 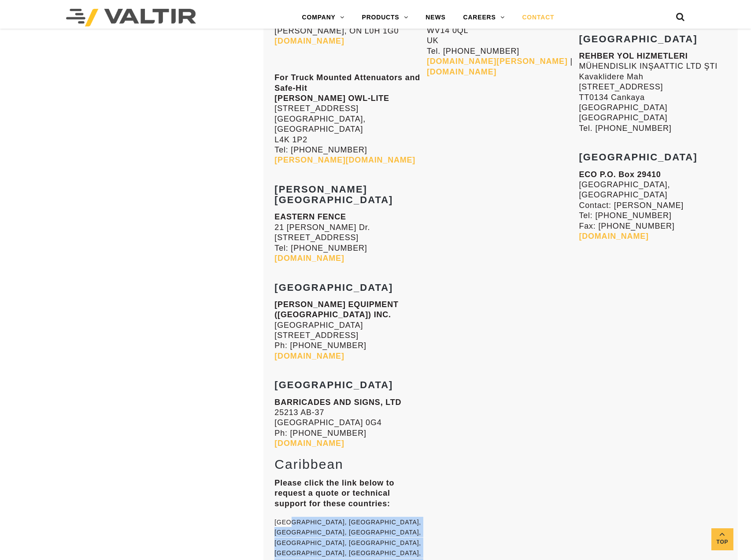 I want to click on img: Valtir, so click(x=131, y=18).